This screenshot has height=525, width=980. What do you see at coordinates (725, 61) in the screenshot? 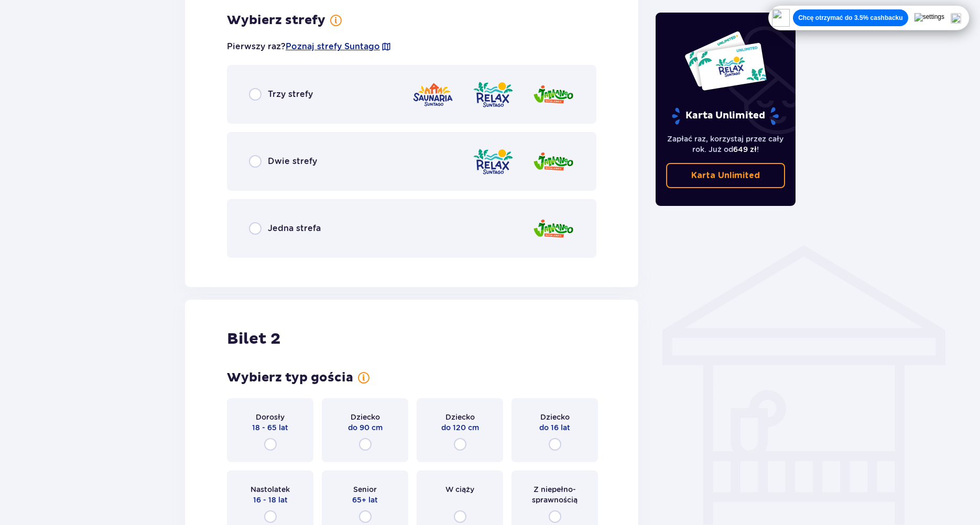
I see `img: Dwie karty całoroczne do Suntago z napisem 'UNLIMITED RELAX', na białym tle z tropikalnymi liśćmi...` at bounding box center [725, 61].